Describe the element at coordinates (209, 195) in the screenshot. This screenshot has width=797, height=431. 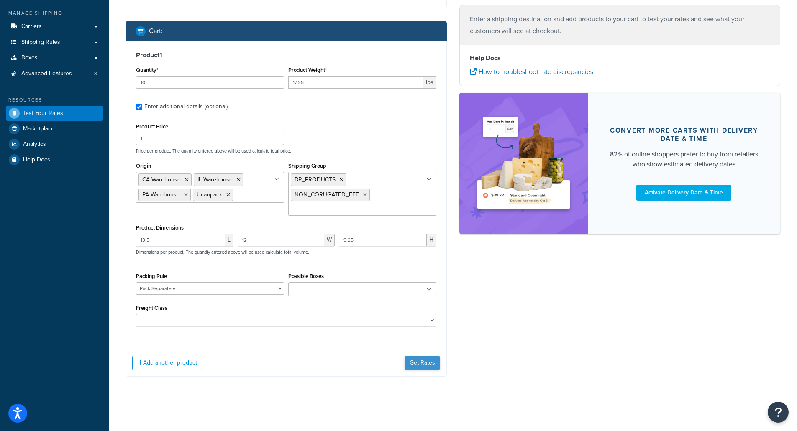
I see `span: Ucanpack` at that location.